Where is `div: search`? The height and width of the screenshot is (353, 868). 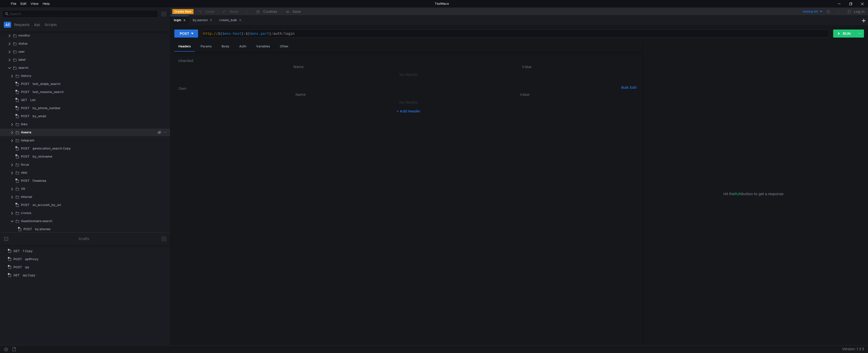
div: search is located at coordinates (23, 67).